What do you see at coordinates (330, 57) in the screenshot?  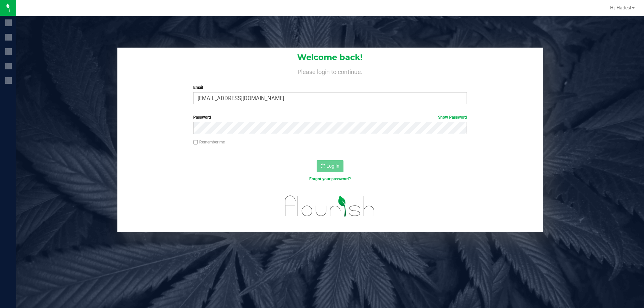 I see `h1: Welcome back!` at bounding box center [330, 57].